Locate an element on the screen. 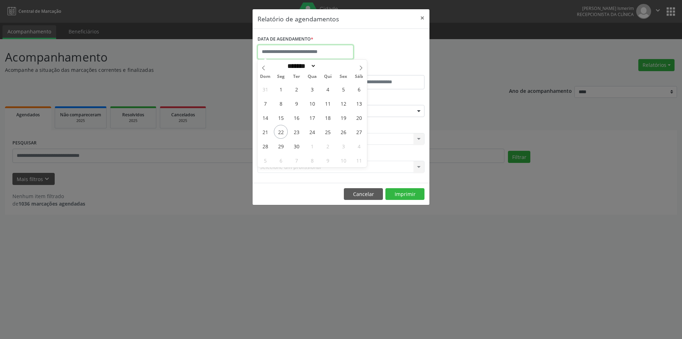 This screenshot has height=339, width=682. span: Sex is located at coordinates (344, 76).